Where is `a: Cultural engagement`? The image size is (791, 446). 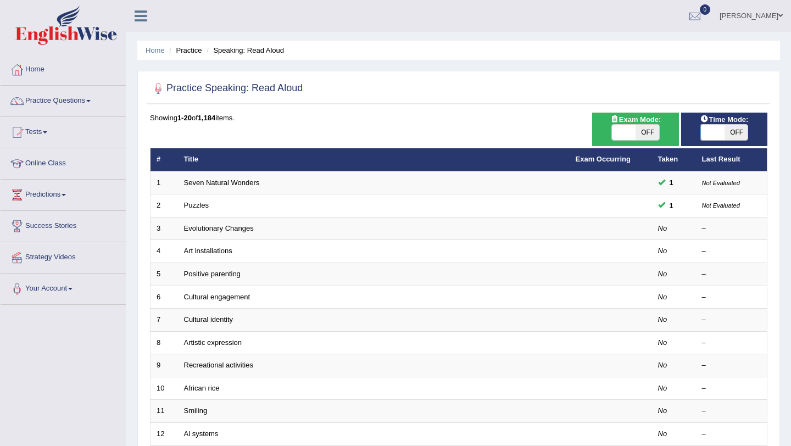
a: Cultural engagement is located at coordinates (217, 297).